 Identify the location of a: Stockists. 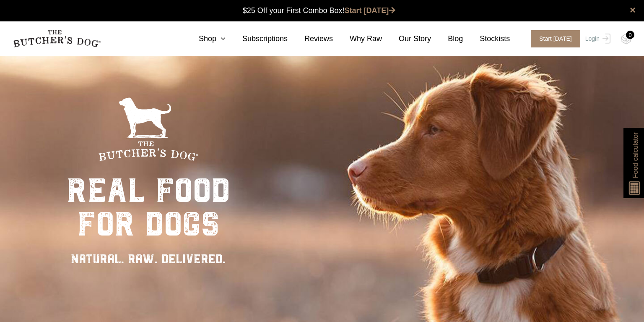
(486, 38).